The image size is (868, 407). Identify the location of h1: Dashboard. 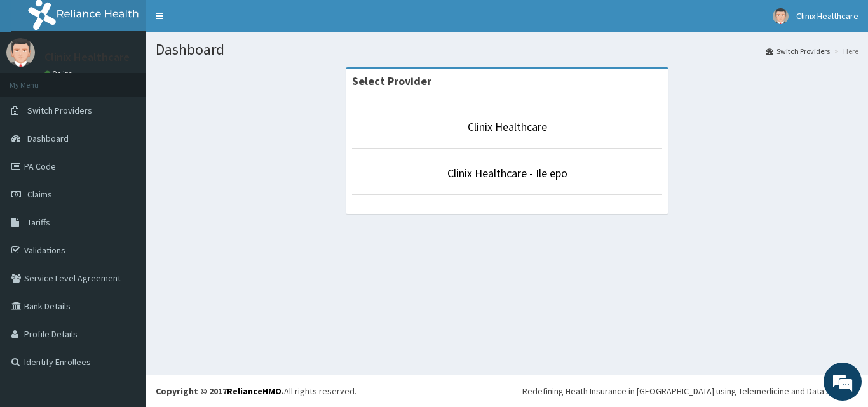
(507, 50).